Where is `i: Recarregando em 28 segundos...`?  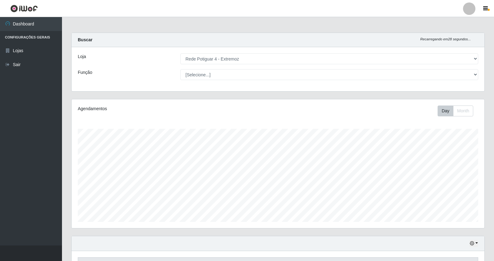 i: Recarregando em 28 segundos... is located at coordinates (446, 39).